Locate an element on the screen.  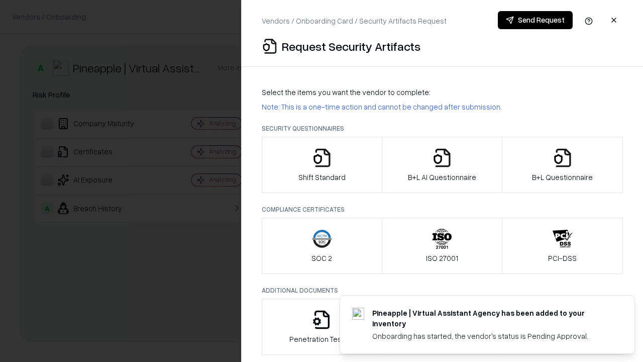
p: Request Security Artifacts is located at coordinates (351, 46).